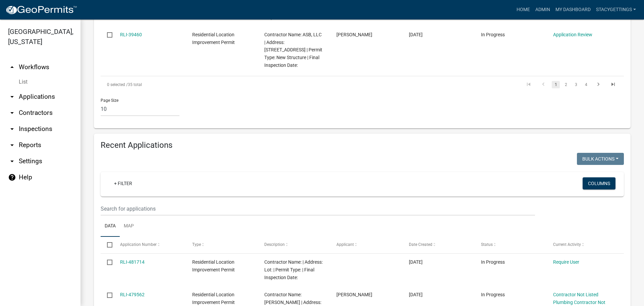 Image resolution: width=644 pixels, height=306 pixels. I want to click on button: Columns, so click(599, 183).